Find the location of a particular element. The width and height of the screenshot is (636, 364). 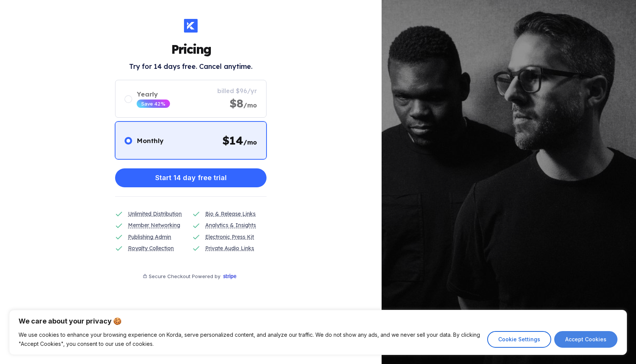

div: Bio & Release Links is located at coordinates (230, 214).